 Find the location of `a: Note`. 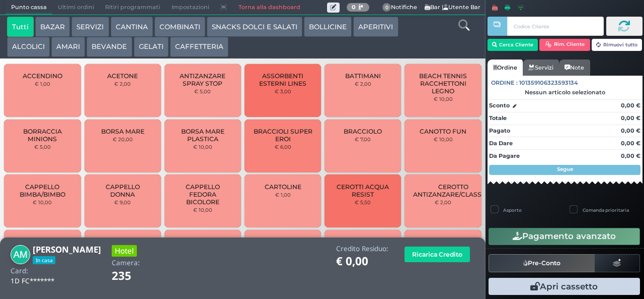

a: Note is located at coordinates (574, 68).